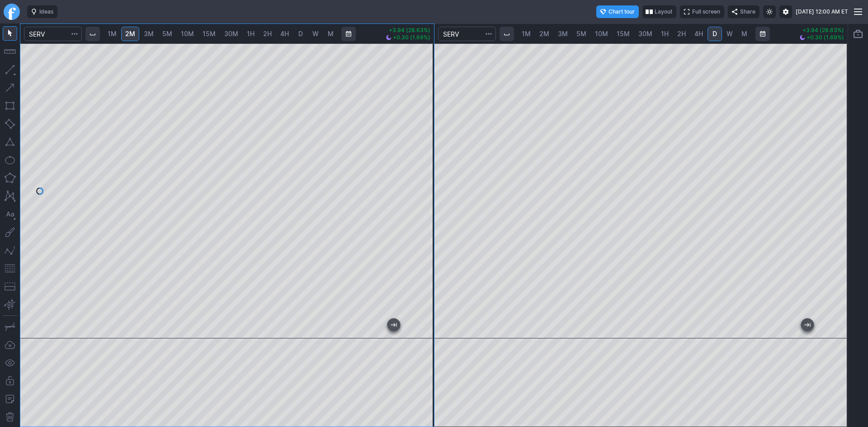 Image resolution: width=868 pixels, height=427 pixels. I want to click on button: Arrow, so click(10, 87).